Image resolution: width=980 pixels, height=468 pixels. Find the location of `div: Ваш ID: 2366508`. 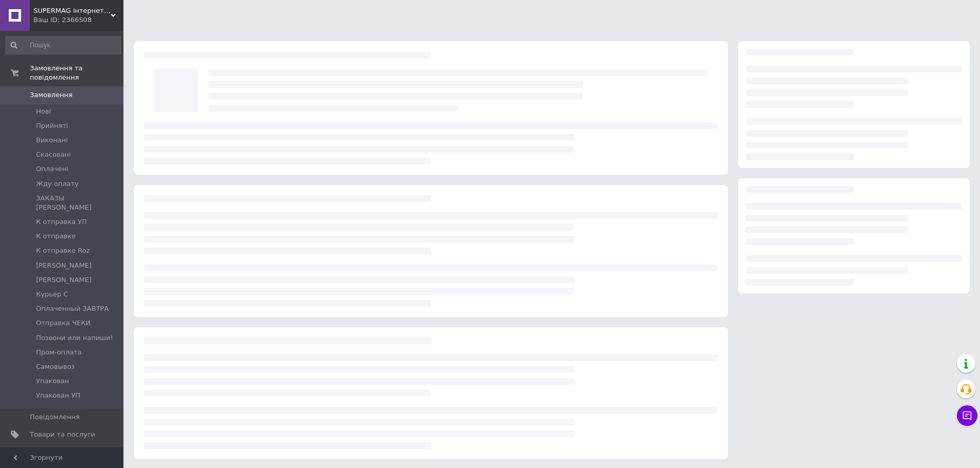

div: Ваш ID: 2366508 is located at coordinates (78, 20).